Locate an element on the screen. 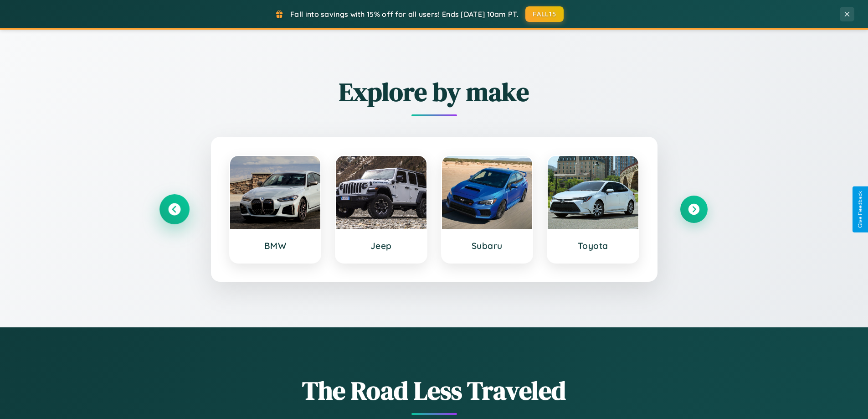 The width and height of the screenshot is (868, 419). div: Give Feedback is located at coordinates (860, 210).